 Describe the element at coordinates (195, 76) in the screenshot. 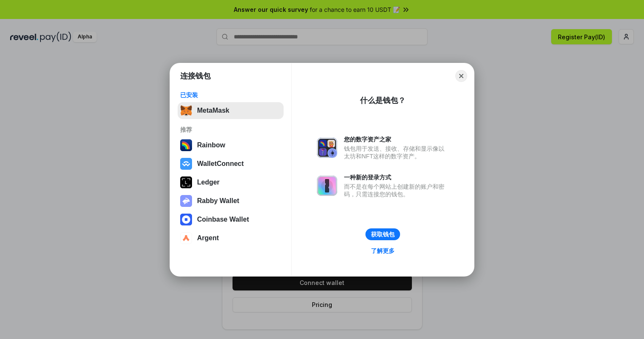

I see `h1: 连接钱包` at that location.